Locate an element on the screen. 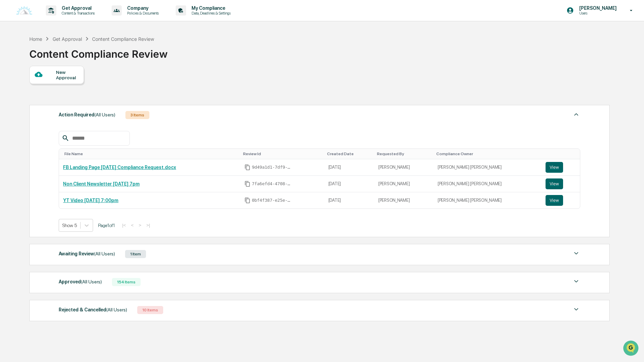  span: 9d49a1d1-7df9-4f44-86b0-f5cd0260cb90 is located at coordinates (272, 167).